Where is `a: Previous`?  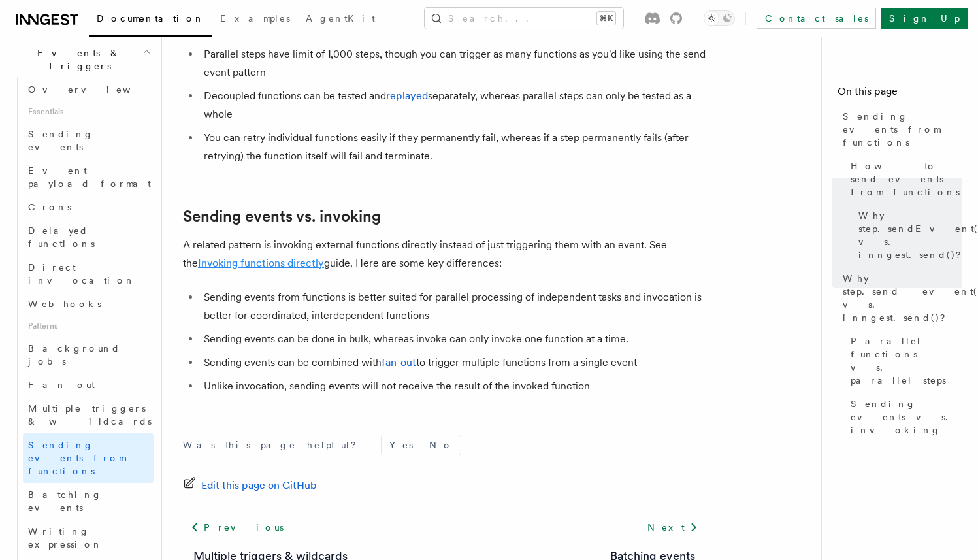
a: Previous is located at coordinates (236, 527).